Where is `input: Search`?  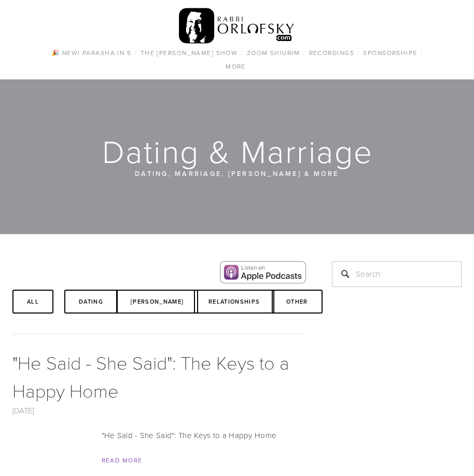
input: Search is located at coordinates (397, 274).